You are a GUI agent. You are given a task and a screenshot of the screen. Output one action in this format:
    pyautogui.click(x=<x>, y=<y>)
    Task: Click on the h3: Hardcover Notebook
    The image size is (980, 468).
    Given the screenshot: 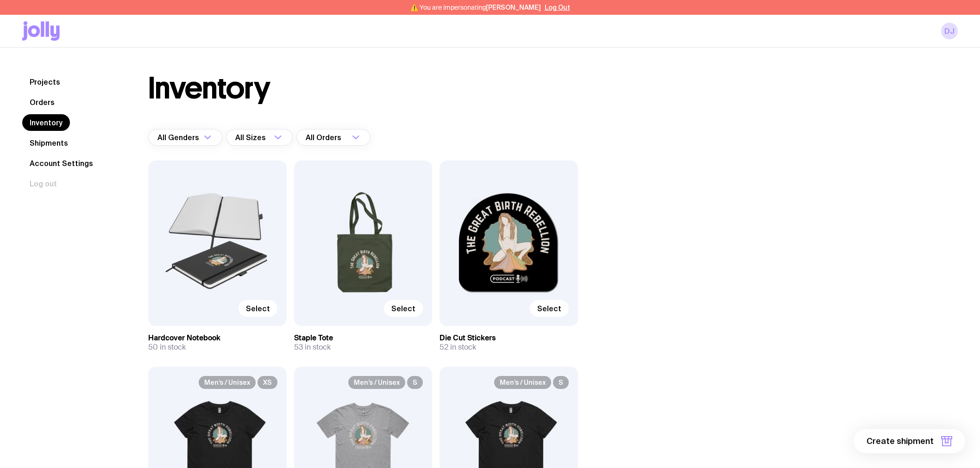 What is the action you would take?
    pyautogui.click(x=217, y=338)
    